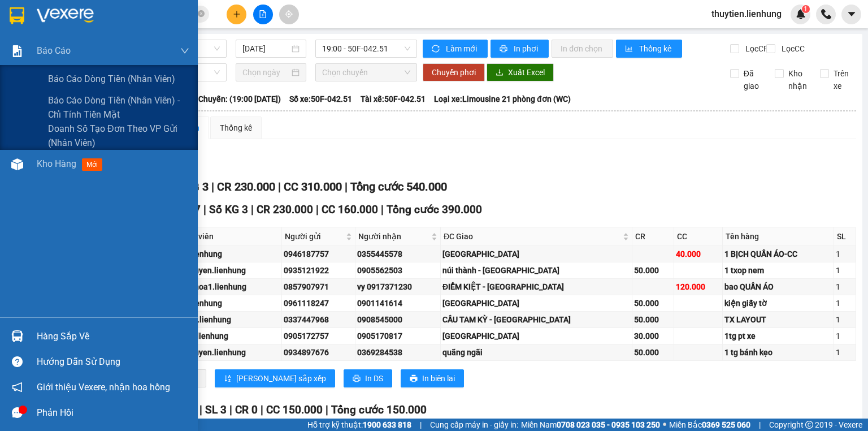  I want to click on img: phone-icon, so click(827, 14).